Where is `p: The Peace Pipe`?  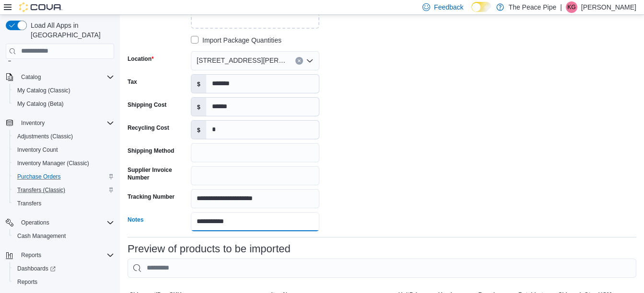 p: The Peace Pipe is located at coordinates (533, 7).